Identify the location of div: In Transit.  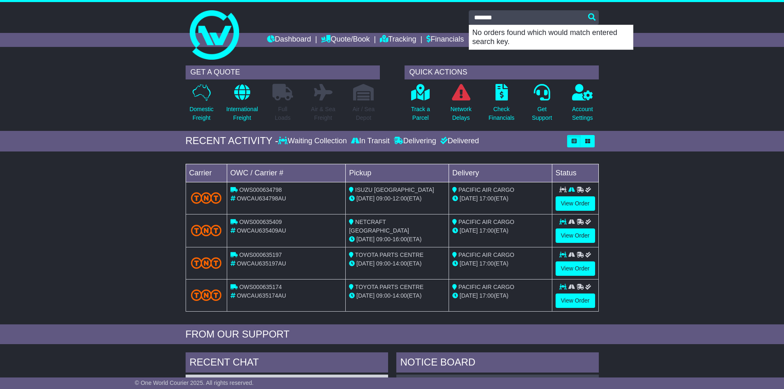
(370, 141).